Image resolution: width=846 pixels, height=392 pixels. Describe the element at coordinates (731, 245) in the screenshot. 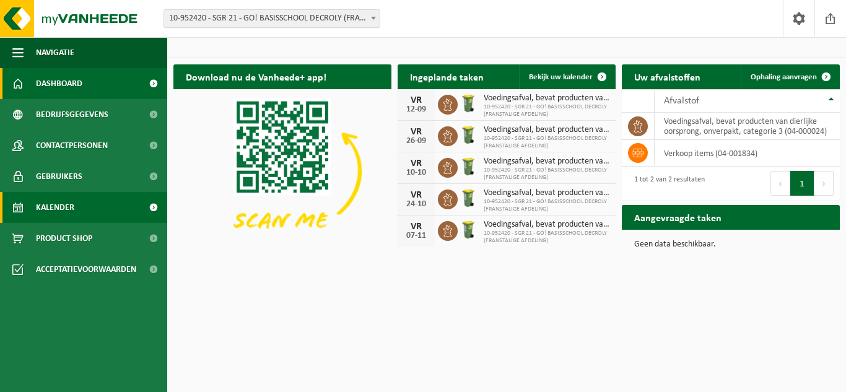

I see `p: Geen data beschikbaar.` at that location.